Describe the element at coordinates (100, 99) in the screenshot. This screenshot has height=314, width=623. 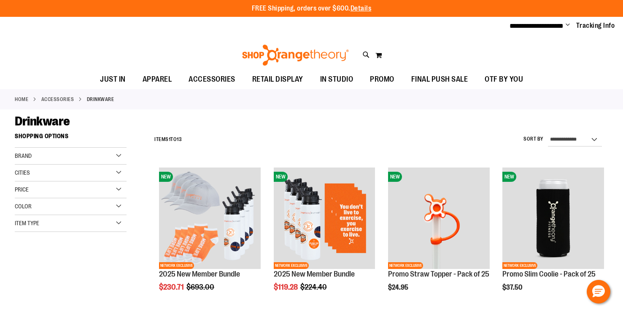
I see `strong: Drinkware` at that location.